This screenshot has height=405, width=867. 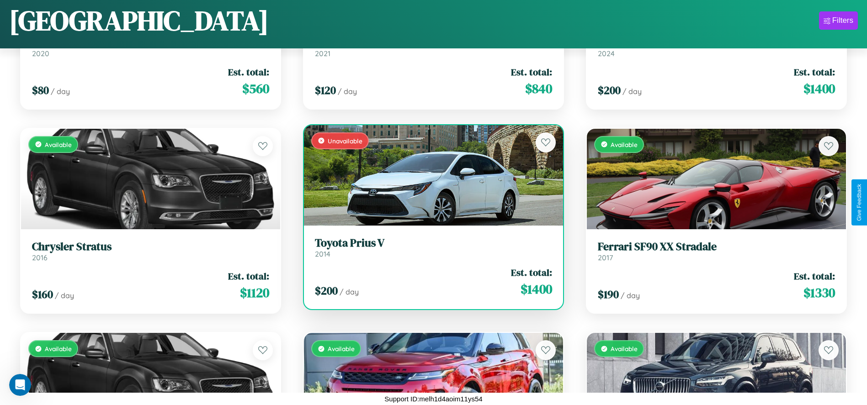 I want to click on span: $ 560, so click(x=255, y=89).